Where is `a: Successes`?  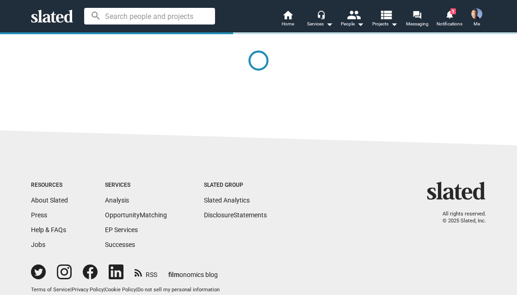 a: Successes is located at coordinates (120, 245).